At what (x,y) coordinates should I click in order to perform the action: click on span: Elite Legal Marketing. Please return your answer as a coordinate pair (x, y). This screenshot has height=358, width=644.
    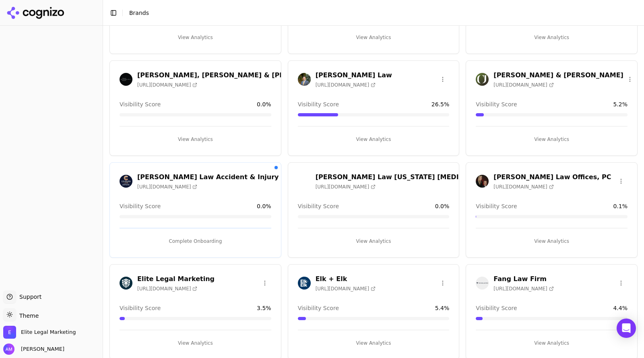
    Looking at the image, I should click on (49, 332).